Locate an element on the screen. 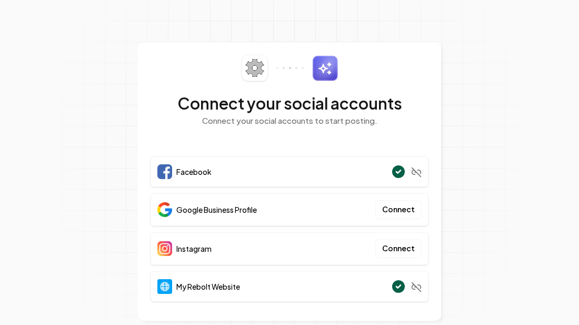 This screenshot has width=579, height=325. img: connector-dots.svg is located at coordinates (290, 68).